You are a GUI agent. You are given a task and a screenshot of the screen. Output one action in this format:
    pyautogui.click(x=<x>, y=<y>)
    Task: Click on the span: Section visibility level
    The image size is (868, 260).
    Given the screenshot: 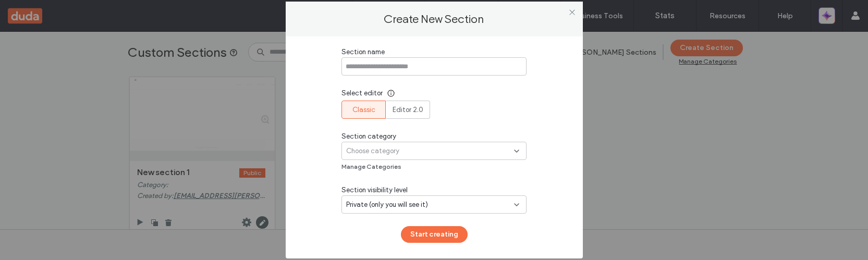 What is the action you would take?
    pyautogui.click(x=374, y=190)
    